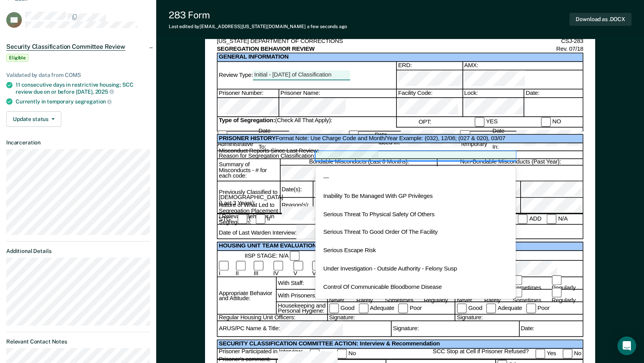  Describe the element at coordinates (226, 220) in the screenshot. I see `div: STG:` at that location.